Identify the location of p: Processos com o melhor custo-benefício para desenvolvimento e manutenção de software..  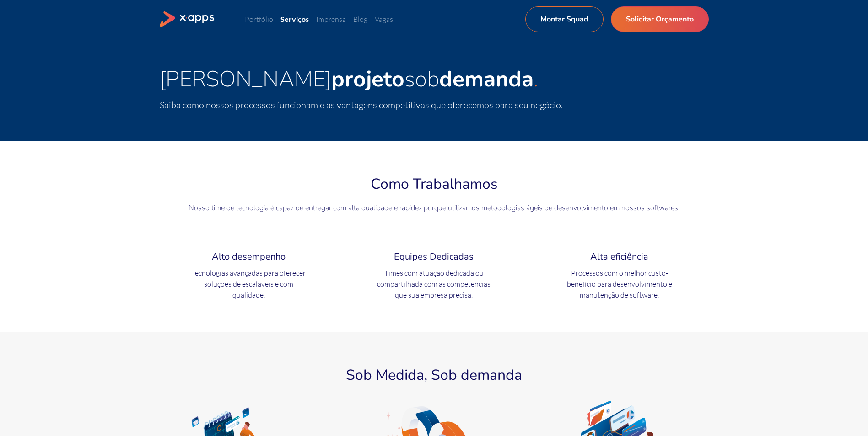
(619, 284).